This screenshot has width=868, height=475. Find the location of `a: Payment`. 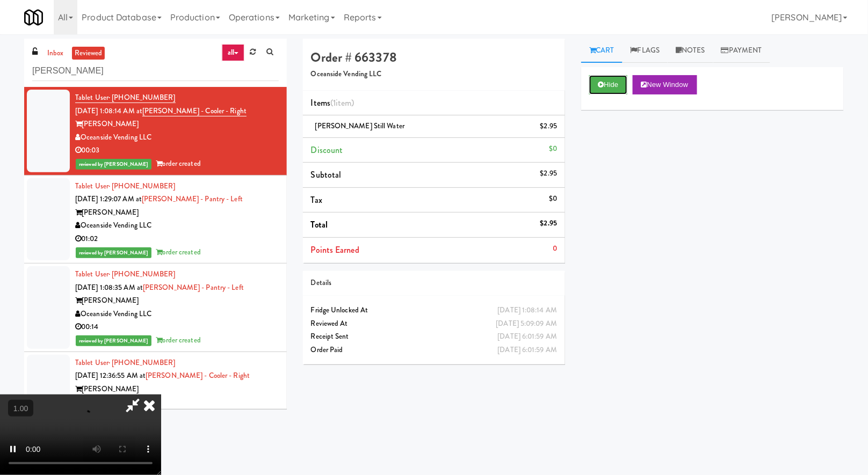

a: Payment is located at coordinates (741, 51).